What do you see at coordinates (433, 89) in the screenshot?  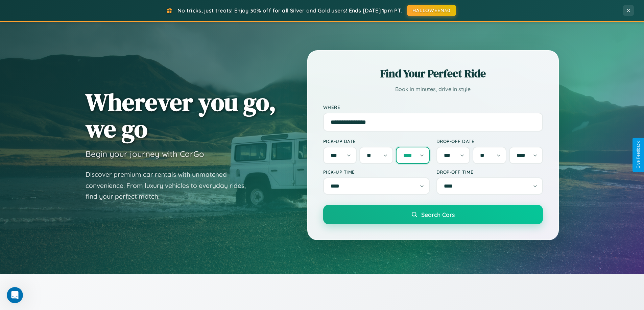 I see `p: Book in minutes, drive in style` at bounding box center [433, 89].